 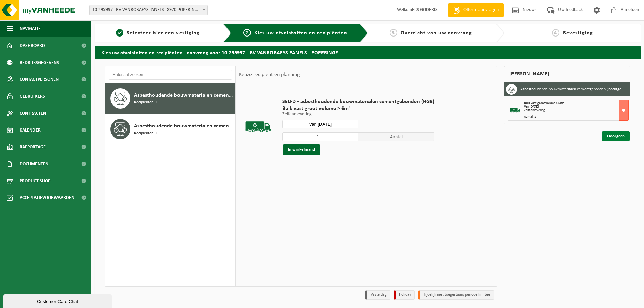 I want to click on span: Aantal, so click(x=396, y=137).